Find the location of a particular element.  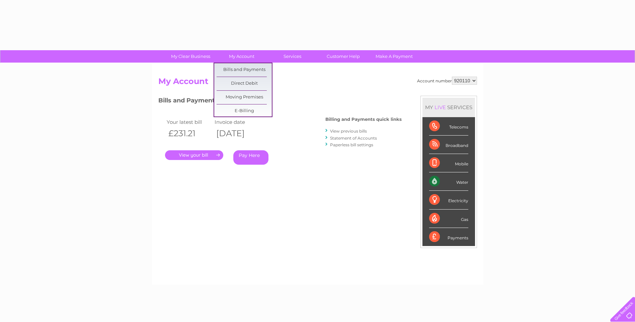

a: My Clear Business is located at coordinates (190, 56).